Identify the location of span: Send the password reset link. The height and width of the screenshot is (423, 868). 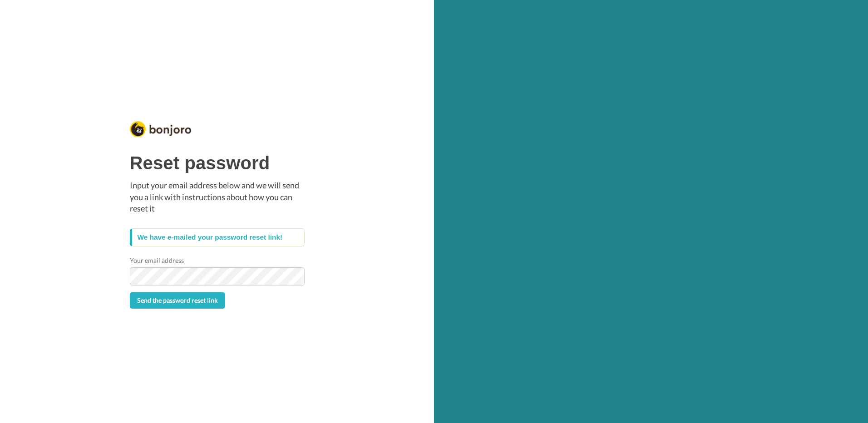
(177, 300).